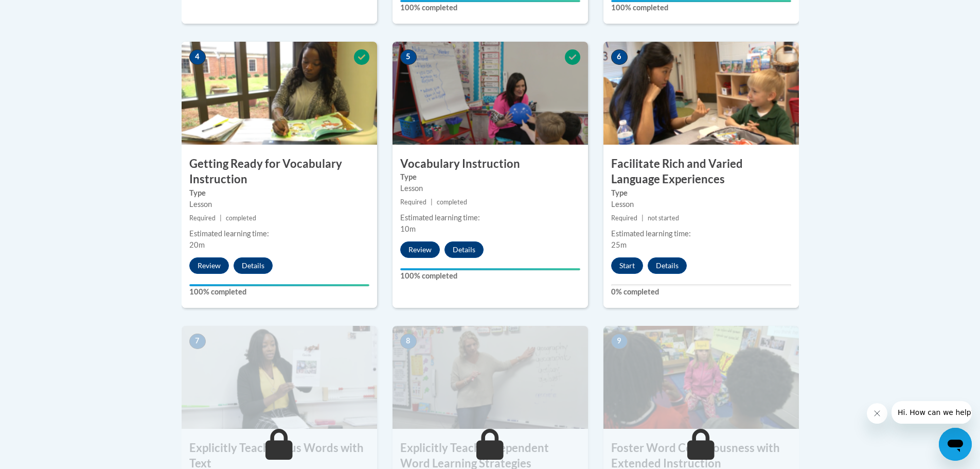 This screenshot has width=980, height=469. I want to click on h3: Facilitate Rich and Varied Language Experiences, so click(701, 172).